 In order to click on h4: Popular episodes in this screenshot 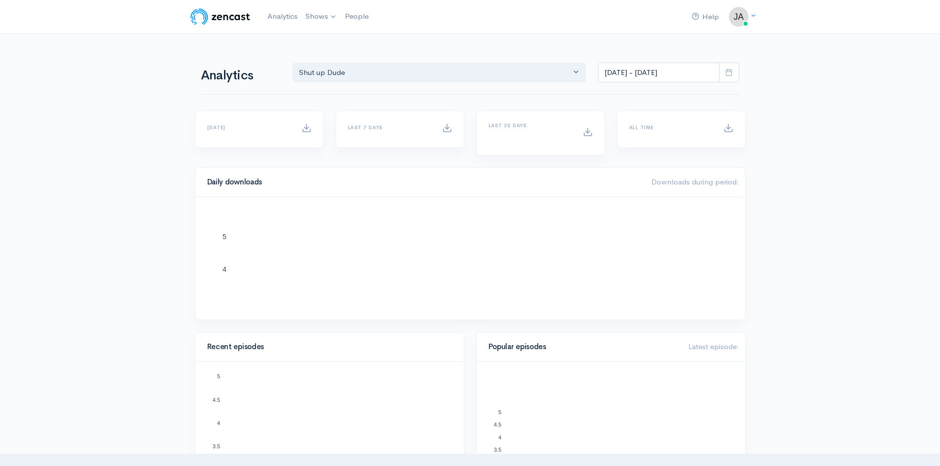, I will do `click(582, 347)`.